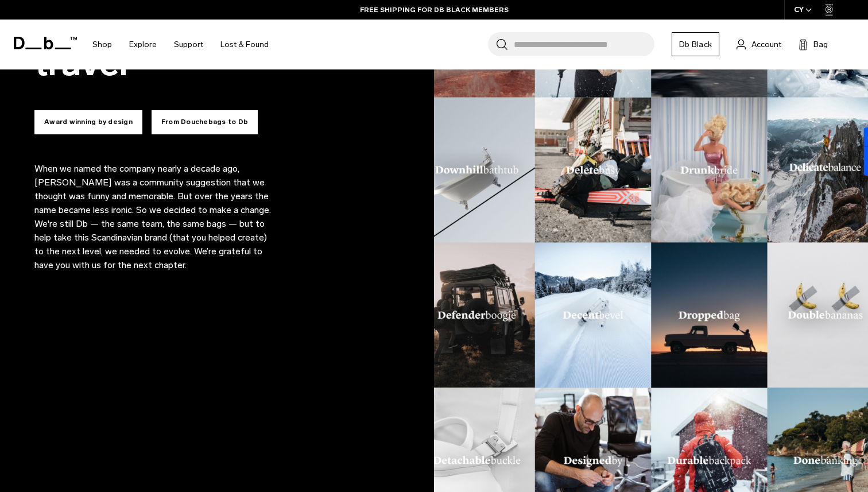  What do you see at coordinates (143, 44) in the screenshot?
I see `a: Explore` at bounding box center [143, 44].